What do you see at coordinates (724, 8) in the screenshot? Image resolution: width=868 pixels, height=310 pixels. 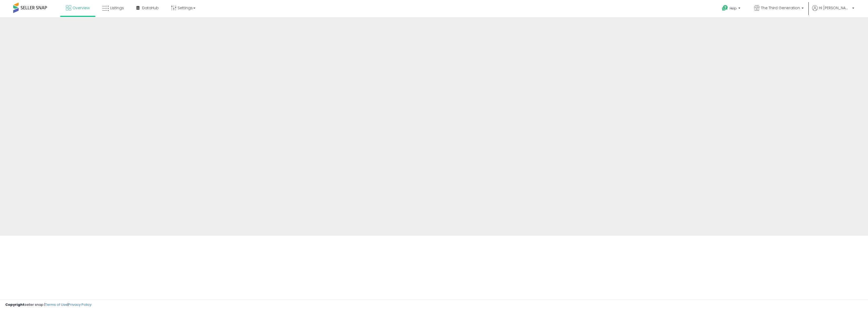 I see `i: Get Help` at bounding box center [724, 8].